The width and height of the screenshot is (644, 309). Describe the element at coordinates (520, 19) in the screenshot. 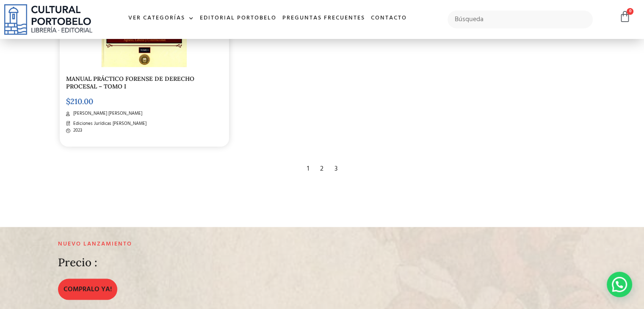

I see `input: Búsqueda` at that location.